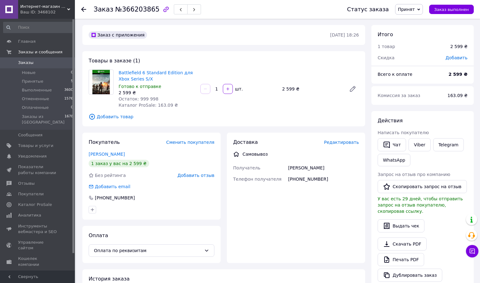 This screenshot has height=283, width=480. What do you see at coordinates (394, 160) in the screenshot?
I see `a: WhatsApp` at bounding box center [394, 160].